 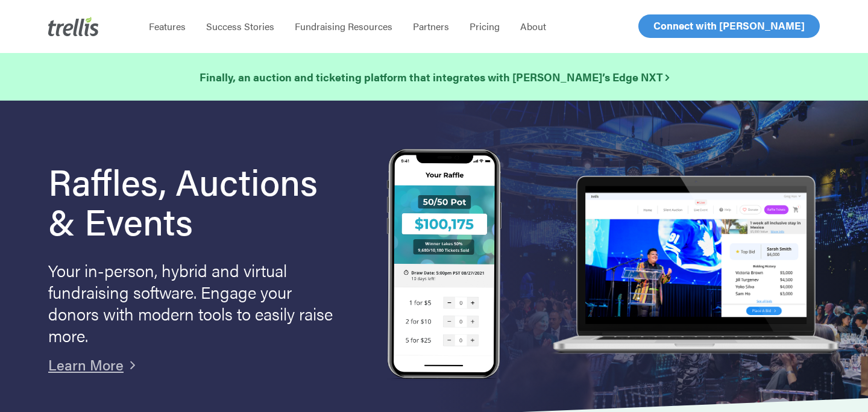 What do you see at coordinates (85, 364) in the screenshot?
I see `a: Learn More` at bounding box center [85, 364].